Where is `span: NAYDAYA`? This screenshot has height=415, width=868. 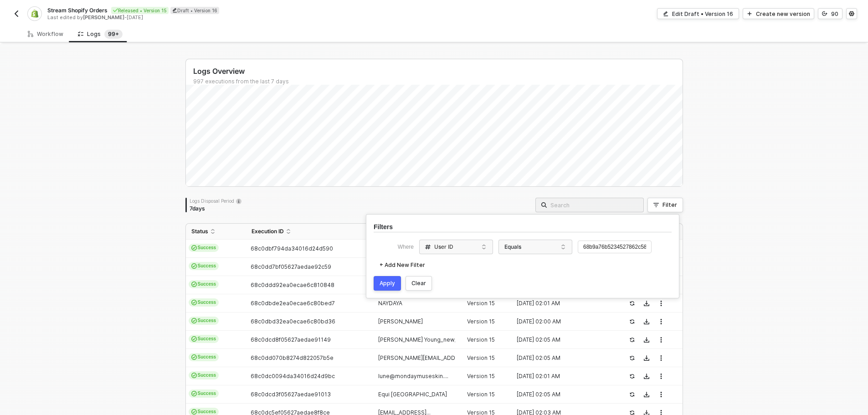 span: NAYDAYA is located at coordinates (390, 303).